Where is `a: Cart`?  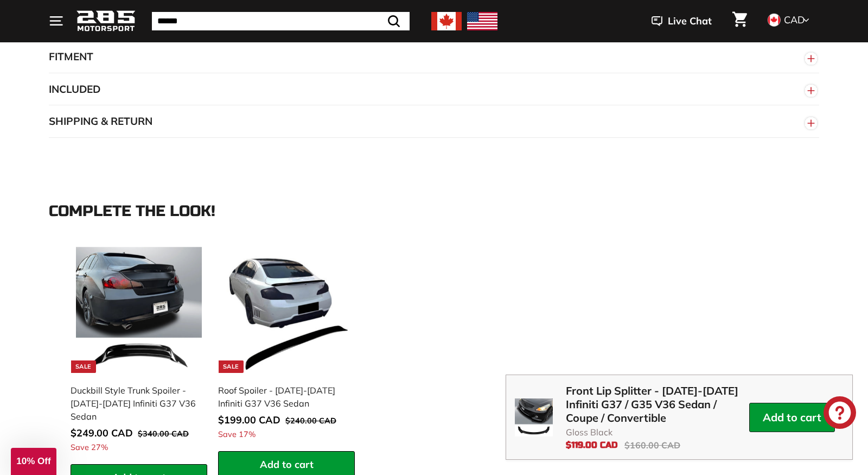
a: Cart is located at coordinates (739, 21).